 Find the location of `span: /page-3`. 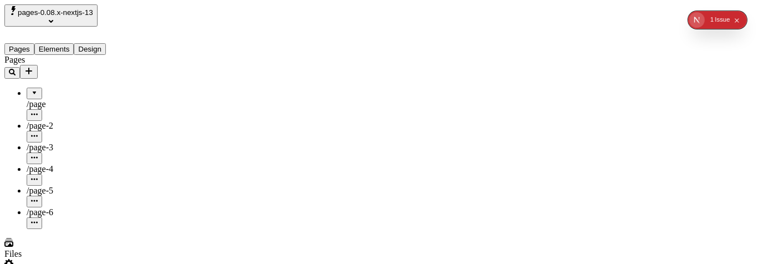

span: /page-3 is located at coordinates (40, 147).